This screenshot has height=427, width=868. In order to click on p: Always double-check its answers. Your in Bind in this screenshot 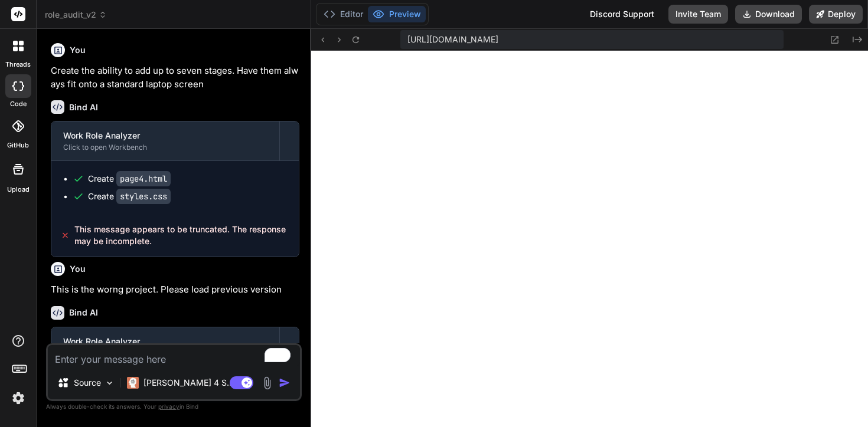, I will do `click(174, 406)`.